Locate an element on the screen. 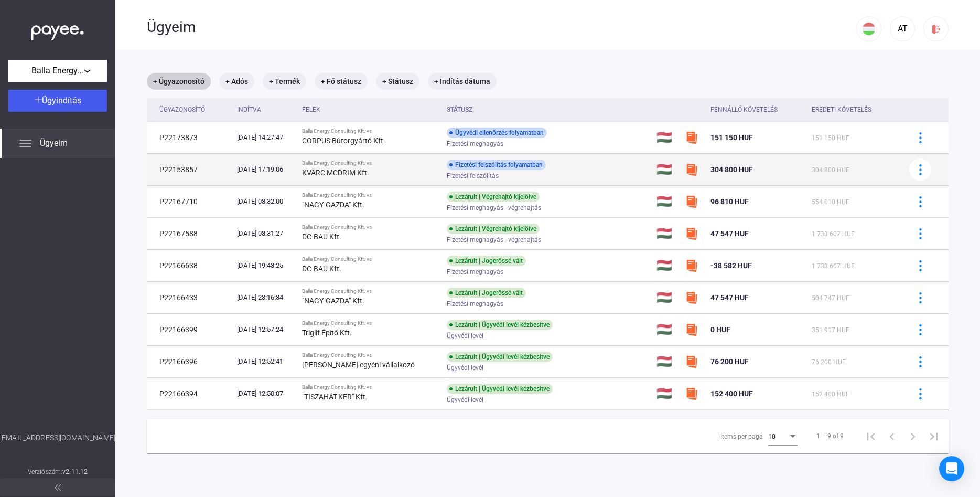 The width and height of the screenshot is (980, 497). div: Fizetési felszólítás folyamatban is located at coordinates (496, 165).